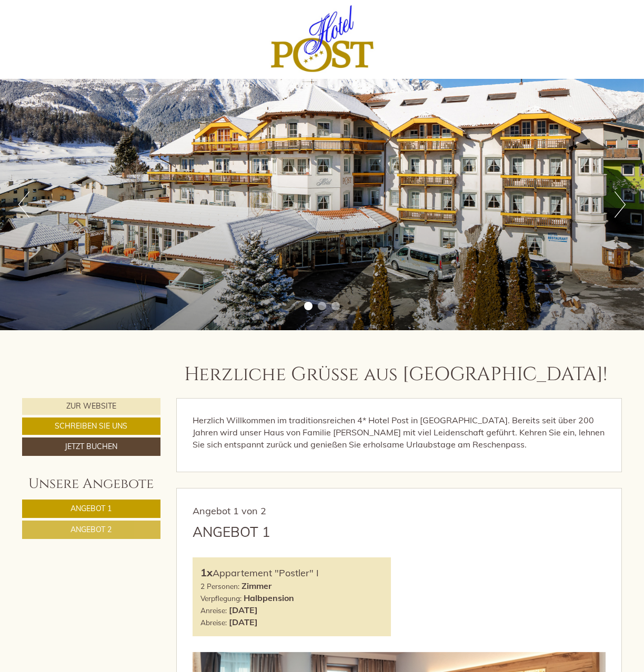 The width and height of the screenshot is (644, 672). Describe the element at coordinates (91, 407) in the screenshot. I see `a: Zur Website` at that location.